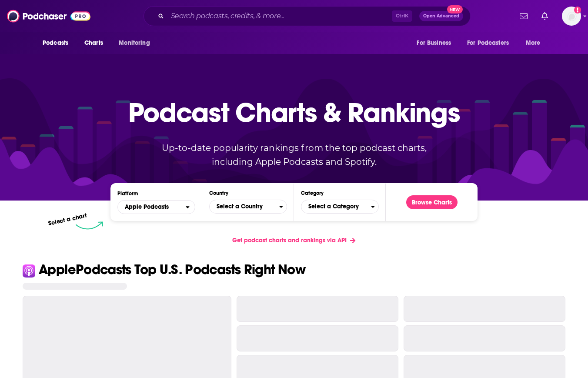 Image resolution: width=588 pixels, height=378 pixels. I want to click on img: select arrow, so click(89, 225).